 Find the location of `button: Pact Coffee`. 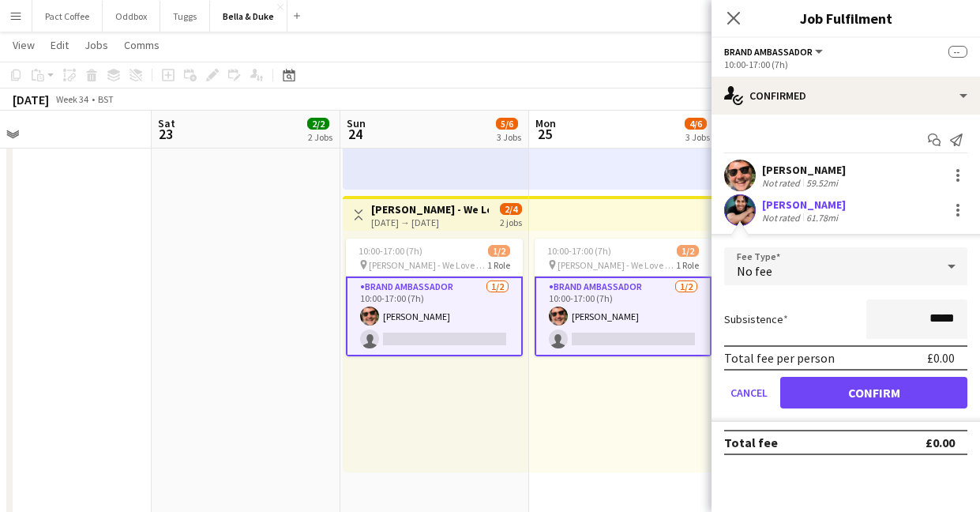

button: Pact Coffee is located at coordinates (67, 16).